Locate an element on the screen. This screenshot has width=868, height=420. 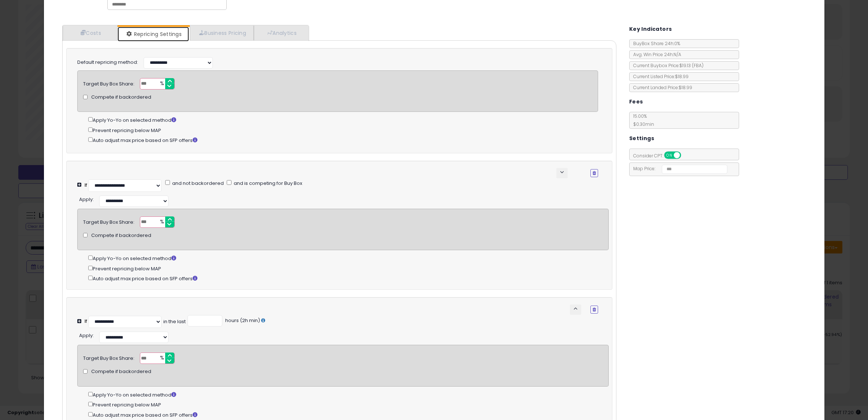
span: Current Listed Price: $18.99 is located at coordinates (658, 77).